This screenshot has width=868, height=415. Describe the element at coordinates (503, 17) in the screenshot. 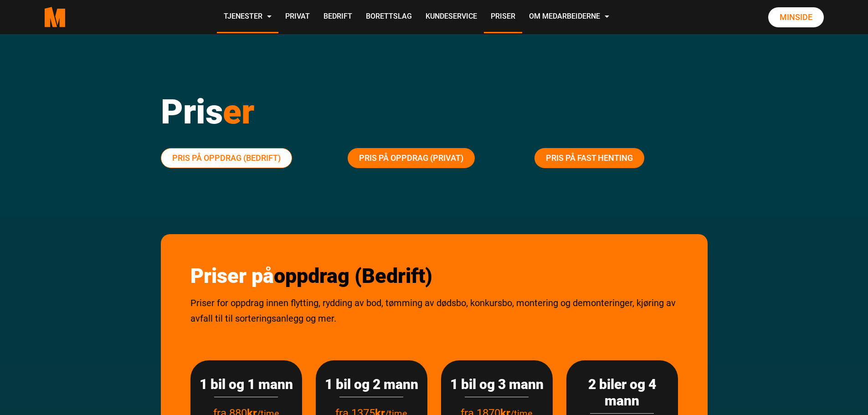

I see `a: Priser` at that location.